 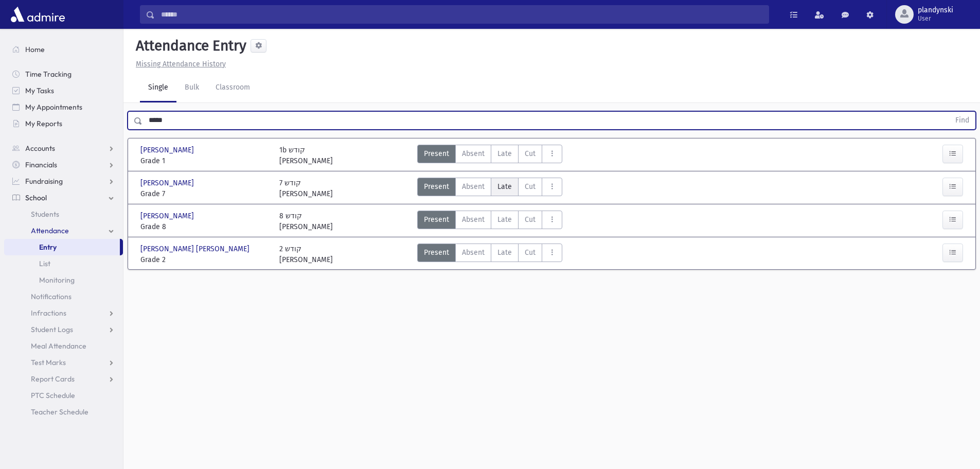 What do you see at coordinates (158, 88) in the screenshot?
I see `a: Single` at bounding box center [158, 88].